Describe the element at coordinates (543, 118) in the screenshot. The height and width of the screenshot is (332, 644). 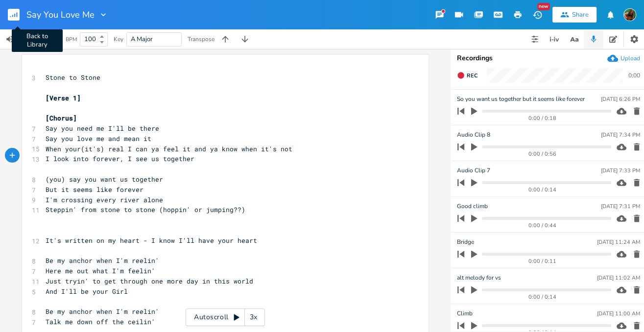
I see `div: 0:00 / 0:18` at that location.